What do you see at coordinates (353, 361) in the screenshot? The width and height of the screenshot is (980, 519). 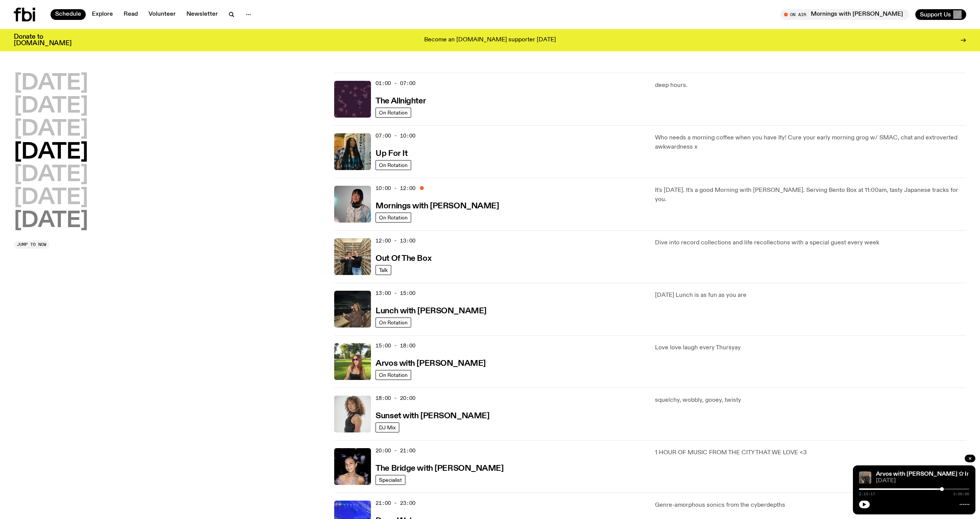 I see `img: Lizzie Bowles is sitting in a bright green field of grass, with dark sunglasses and a black top. ...` at bounding box center [353, 361].